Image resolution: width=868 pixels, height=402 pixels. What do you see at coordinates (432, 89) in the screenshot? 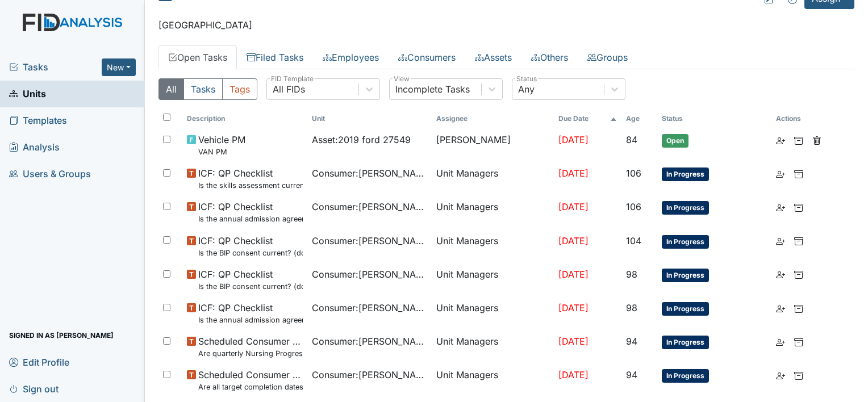
I see `div: Incomplete Tasks` at bounding box center [432, 89].